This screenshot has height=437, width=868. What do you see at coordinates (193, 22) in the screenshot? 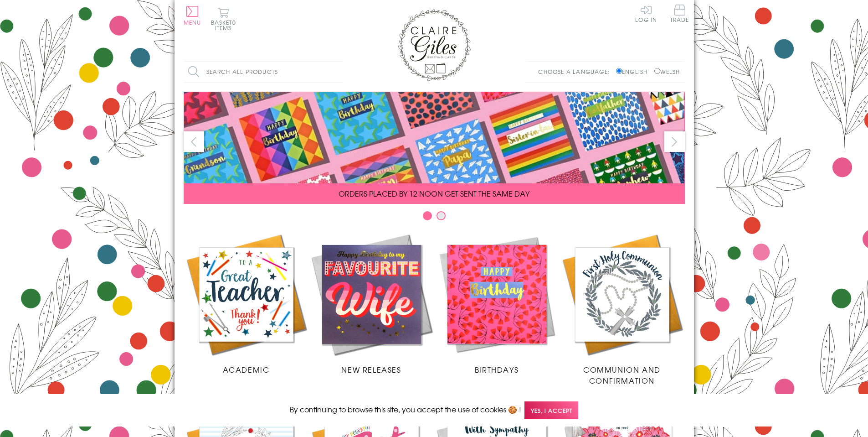
I see `span: Menu` at bounding box center [193, 22].